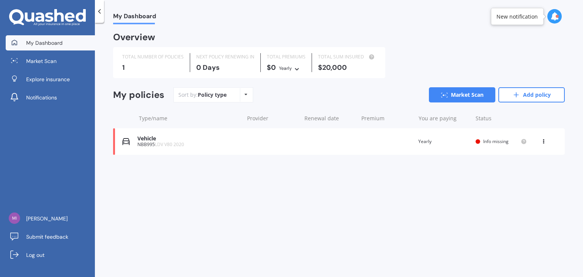 The image size is (583, 277). What do you see at coordinates (212, 95) in the screenshot?
I see `div: Policy type` at bounding box center [212, 95].